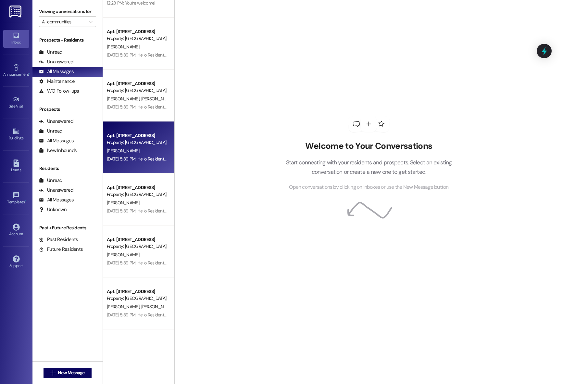 The height and width of the screenshot is (384, 563). I want to click on a: Buildings, so click(16, 134).